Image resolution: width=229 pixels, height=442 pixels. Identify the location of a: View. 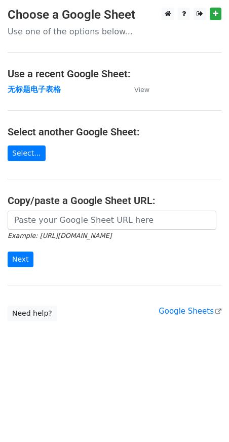
(136, 89).